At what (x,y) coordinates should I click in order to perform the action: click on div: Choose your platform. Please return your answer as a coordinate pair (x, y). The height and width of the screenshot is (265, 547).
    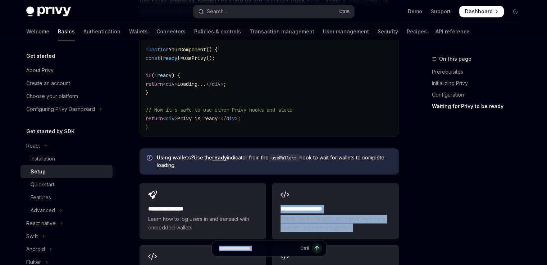
    Looking at the image, I should click on (52, 96).